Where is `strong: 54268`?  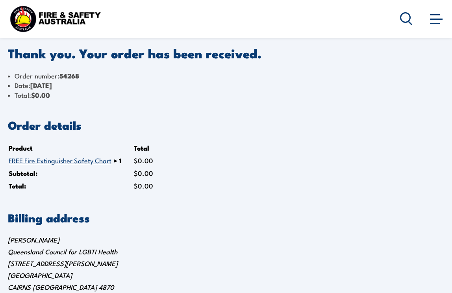
strong: 54268 is located at coordinates (69, 76).